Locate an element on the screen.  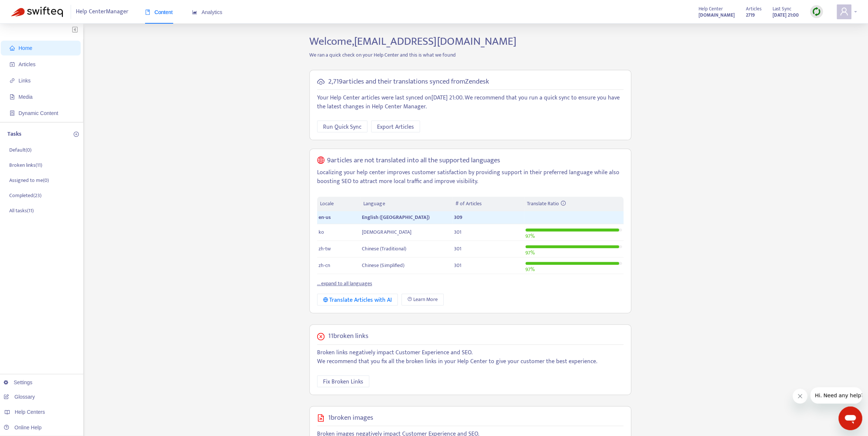
h5: 2,719 articles and their translations synced from Zendesk is located at coordinates (409, 82).